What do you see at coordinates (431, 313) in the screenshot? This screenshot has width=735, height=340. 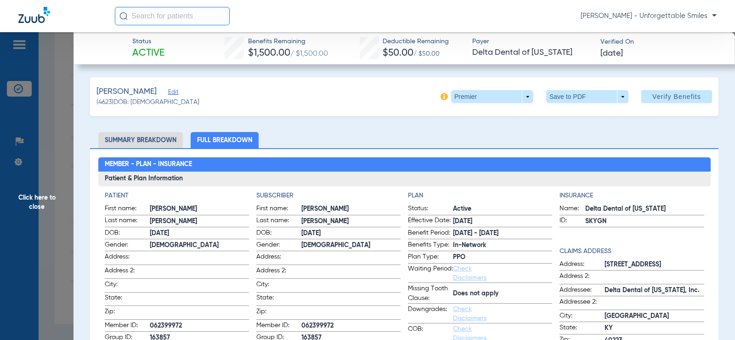 I see `span: Downgrades:` at bounding box center [431, 313].